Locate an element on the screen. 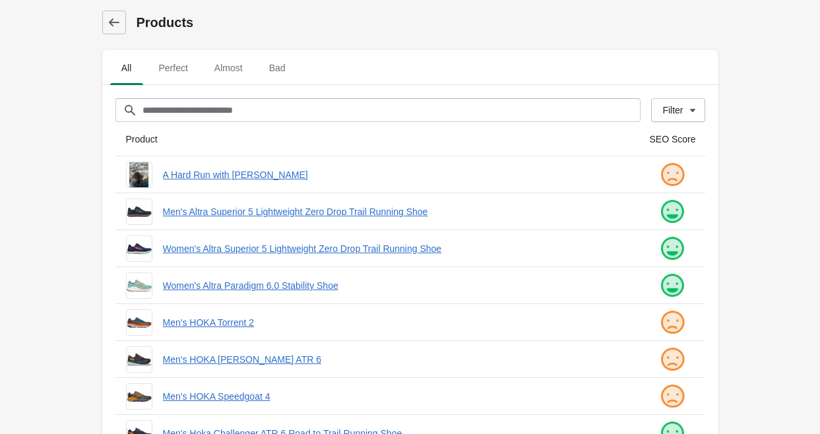  span: Perfect is located at coordinates (173, 68).